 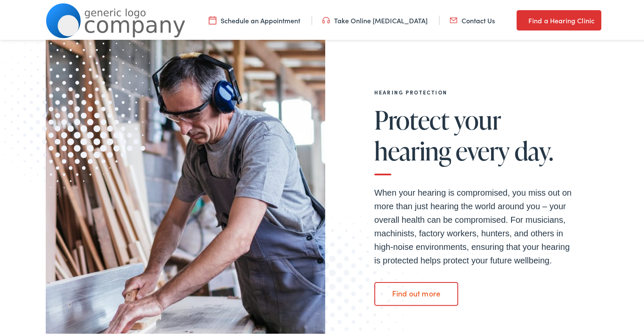 I want to click on a: Schedule an Appointment, so click(x=254, y=19).